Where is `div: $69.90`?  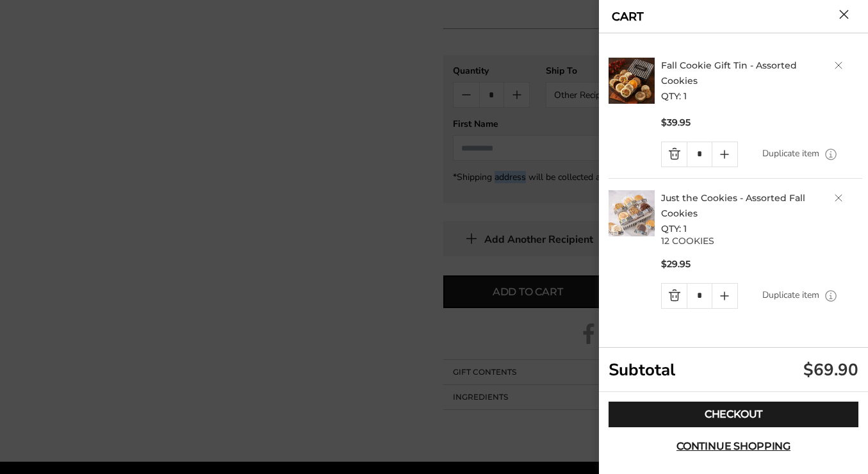 div: $69.90 is located at coordinates (831, 369).